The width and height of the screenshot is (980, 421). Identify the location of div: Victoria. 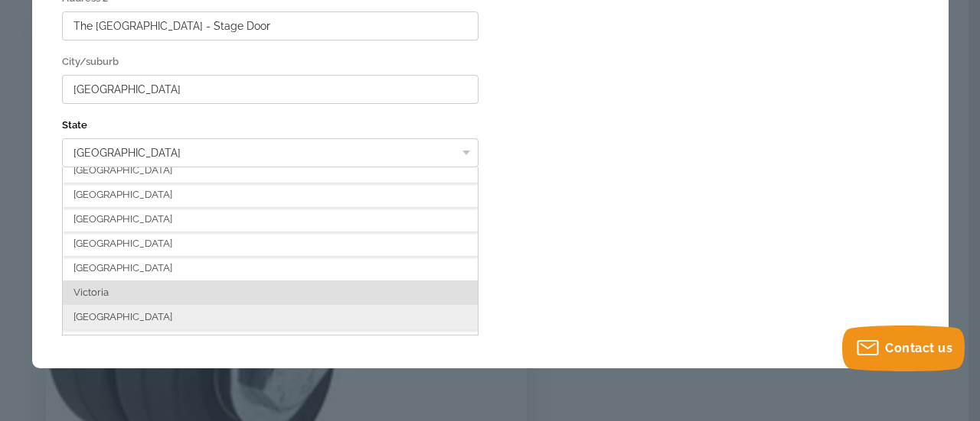
(270, 293).